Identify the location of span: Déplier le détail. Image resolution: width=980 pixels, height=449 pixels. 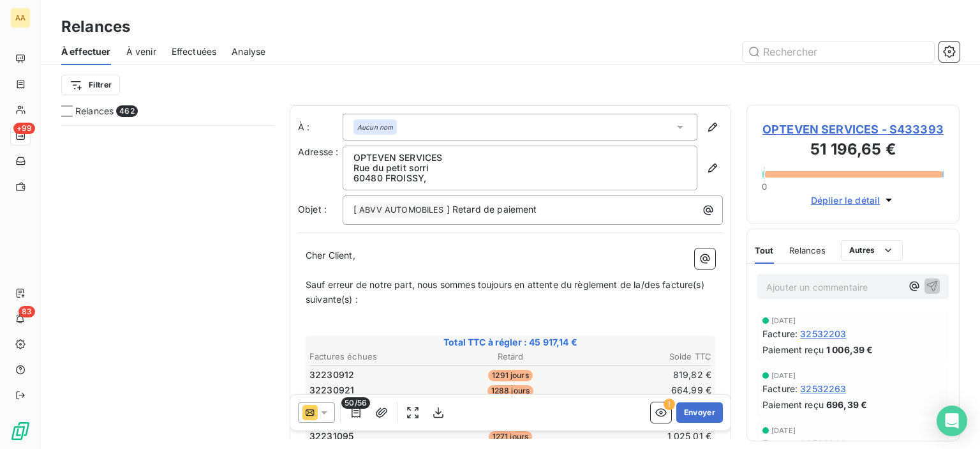
(845, 200).